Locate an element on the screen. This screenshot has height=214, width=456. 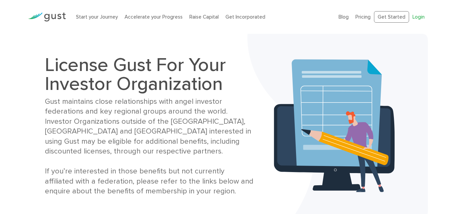
a: Accelerate your Progress is located at coordinates (154, 17).